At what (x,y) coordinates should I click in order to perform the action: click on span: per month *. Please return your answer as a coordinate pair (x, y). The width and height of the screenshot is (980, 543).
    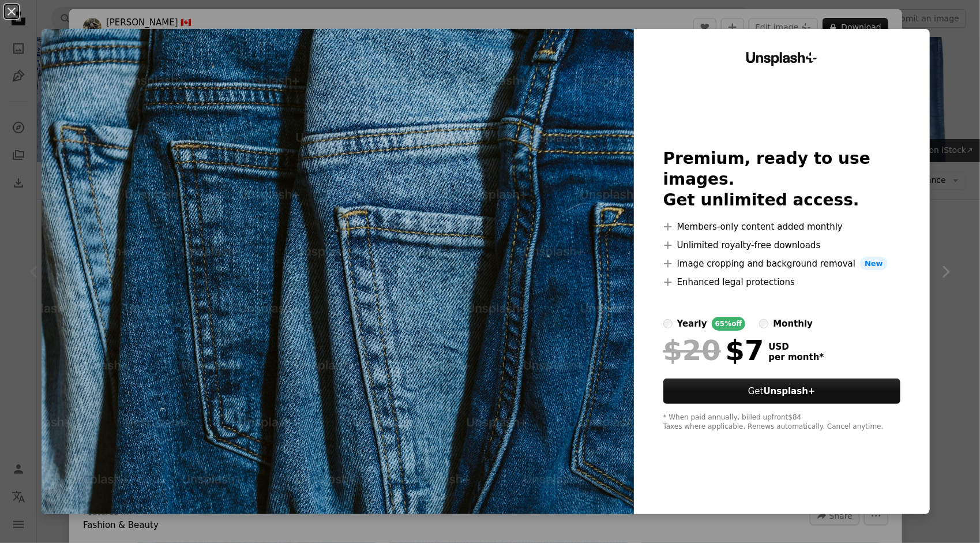
    Looking at the image, I should click on (796, 357).